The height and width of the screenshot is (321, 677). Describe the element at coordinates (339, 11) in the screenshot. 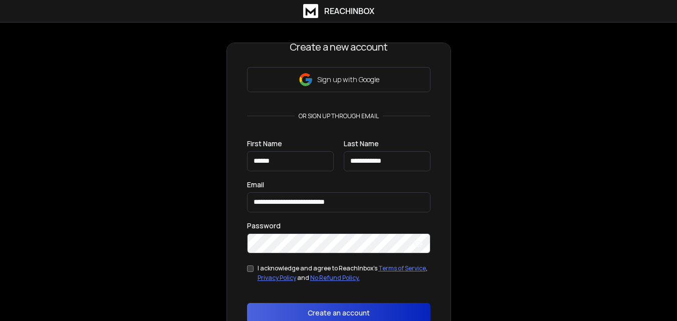

I see `a: ReachInbox` at that location.